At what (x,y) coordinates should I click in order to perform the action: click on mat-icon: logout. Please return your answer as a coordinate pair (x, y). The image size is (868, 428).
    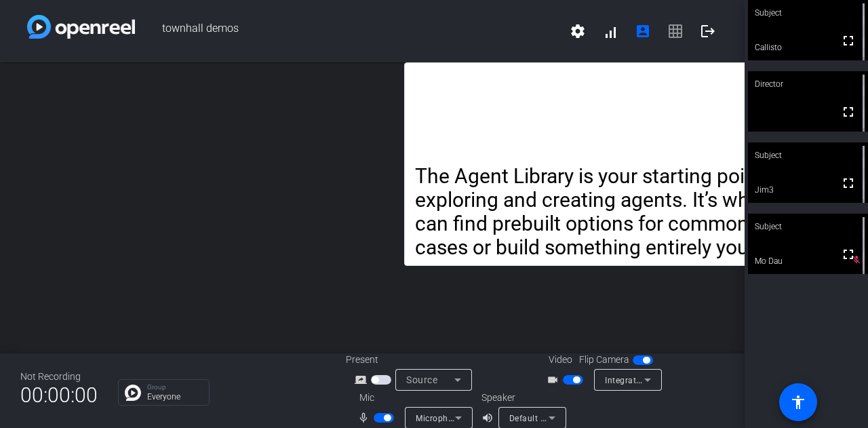
    Looking at the image, I should click on (709, 31).